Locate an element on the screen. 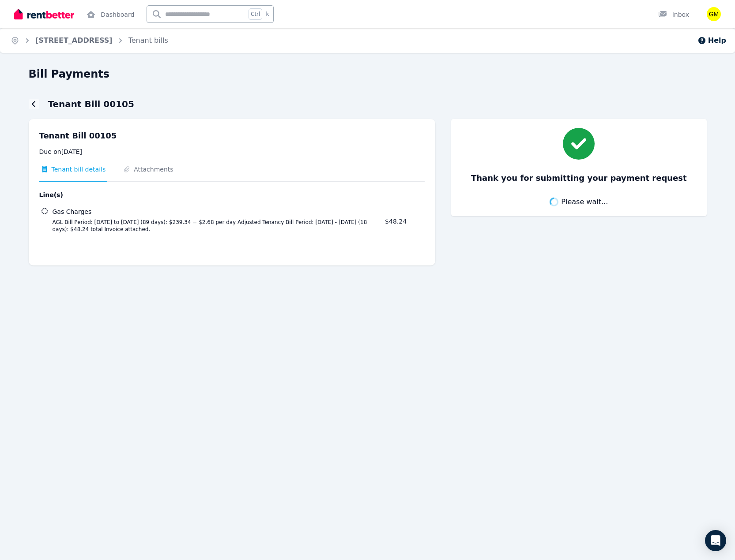 The height and width of the screenshot is (560, 735). img: RentBetter is located at coordinates (44, 14).